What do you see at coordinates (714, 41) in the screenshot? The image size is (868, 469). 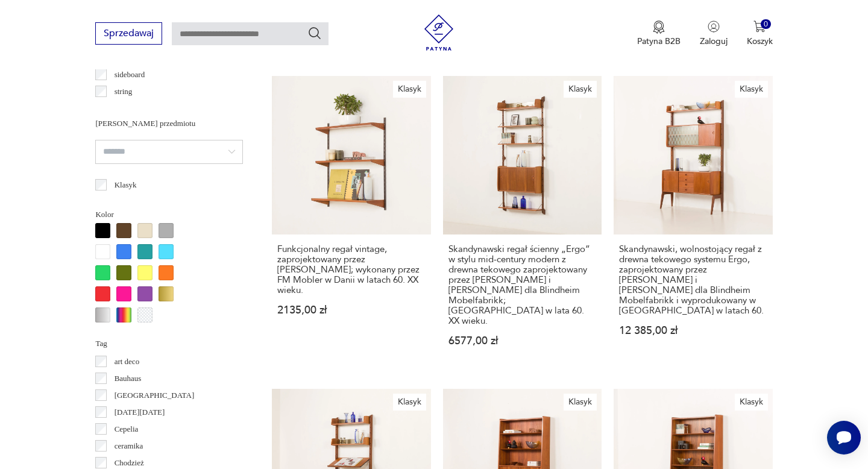 I see `p: Zaloguj` at bounding box center [714, 41].